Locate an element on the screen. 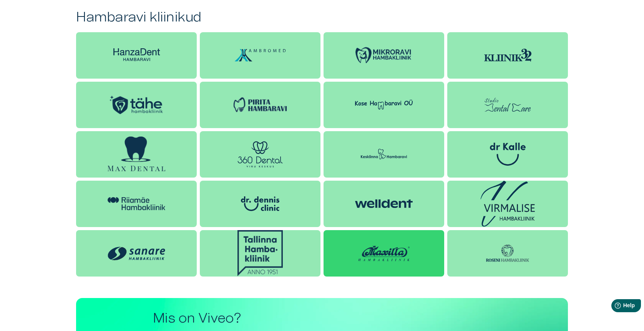 The width and height of the screenshot is (644, 331). img: Kliinik 32 logo is located at coordinates (508, 55).